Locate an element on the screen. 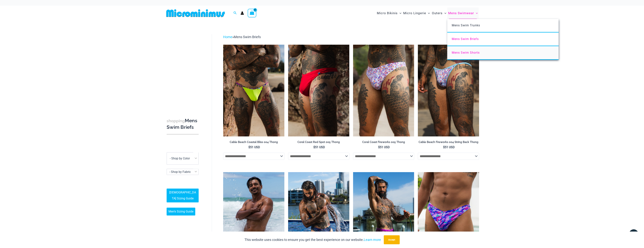  button: Accept is located at coordinates (391, 240).